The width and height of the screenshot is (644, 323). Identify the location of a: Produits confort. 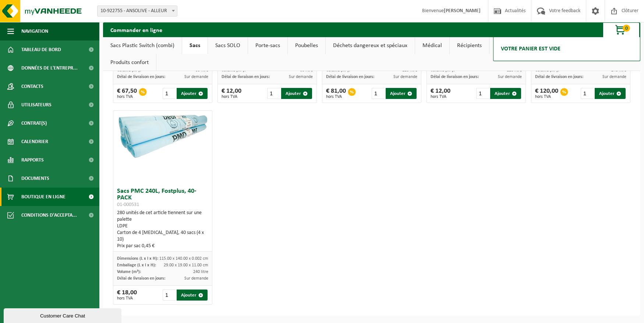
(130, 63).